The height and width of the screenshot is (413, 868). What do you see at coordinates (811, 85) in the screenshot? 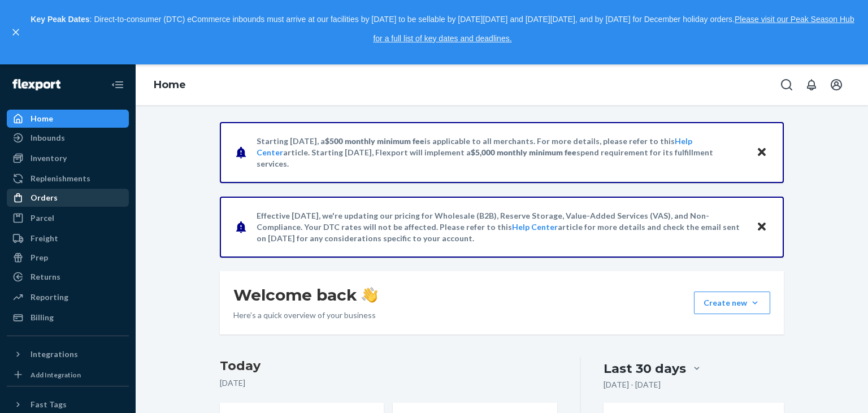
I see `button: Open notifications` at bounding box center [811, 85].